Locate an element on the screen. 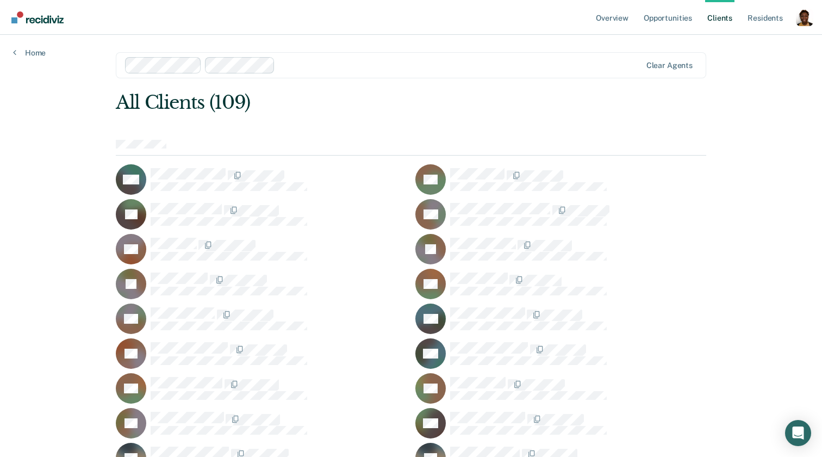 Image resolution: width=822 pixels, height=457 pixels. a: Home is located at coordinates (29, 53).